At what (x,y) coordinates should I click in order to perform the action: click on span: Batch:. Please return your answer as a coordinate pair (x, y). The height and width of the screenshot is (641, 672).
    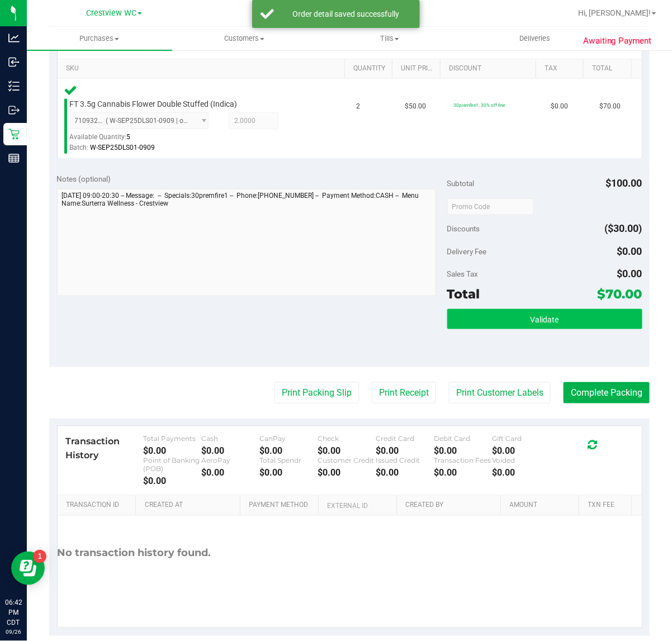
    Looking at the image, I should click on (79, 148).